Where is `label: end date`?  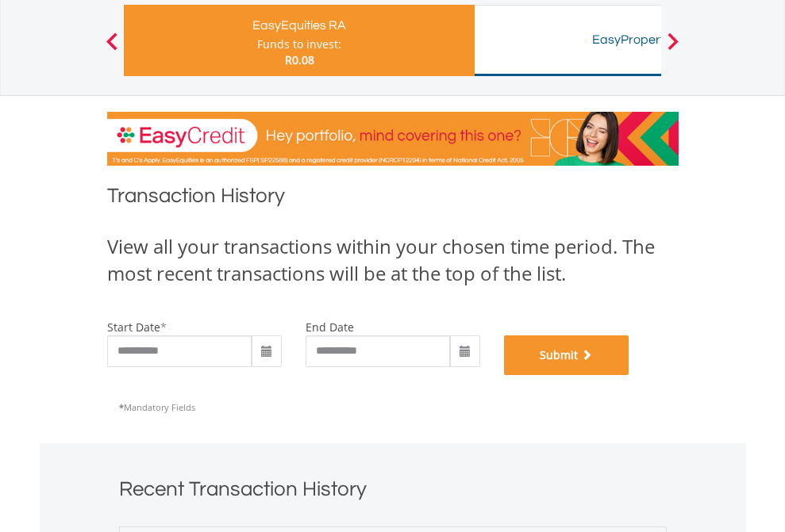 label: end date is located at coordinates (329, 327).